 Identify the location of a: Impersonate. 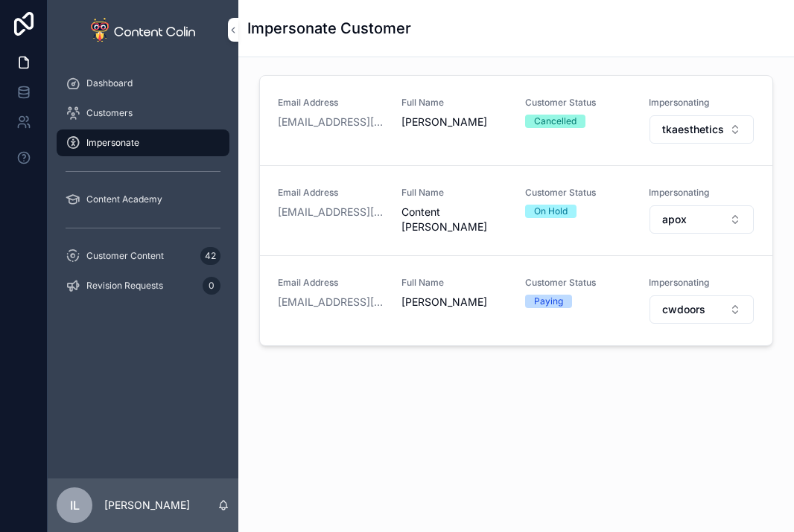
(143, 143).